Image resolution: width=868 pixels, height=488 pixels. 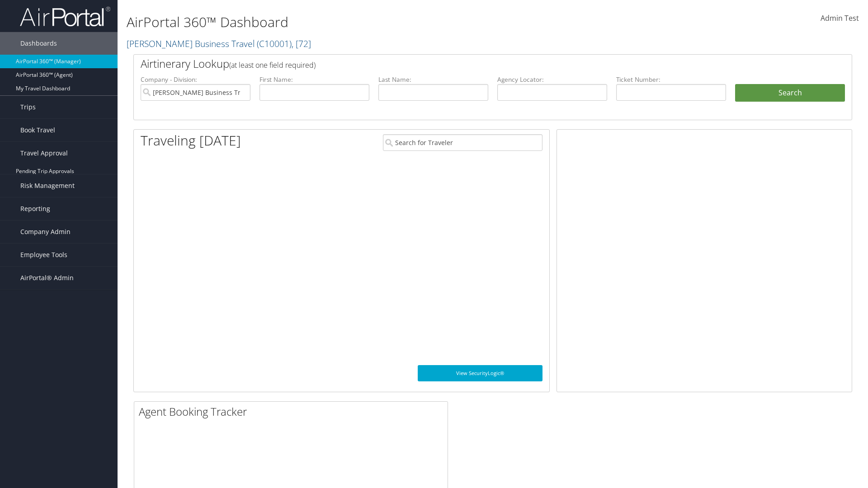 I want to click on h1: AirPortal 360™ Dashboard, so click(x=371, y=22).